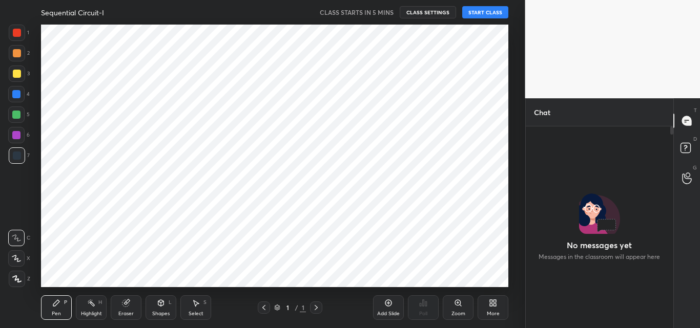  I want to click on div: Zoom, so click(458, 314).